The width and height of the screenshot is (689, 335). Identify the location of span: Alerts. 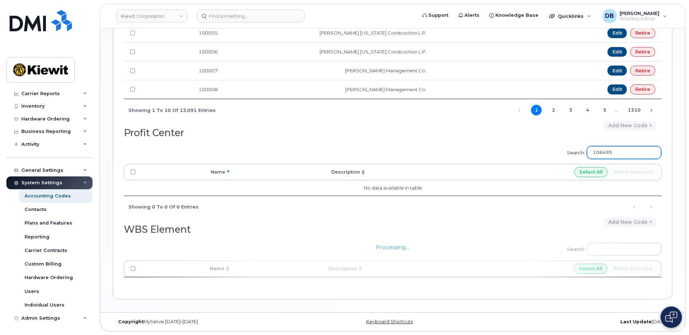
(472, 15).